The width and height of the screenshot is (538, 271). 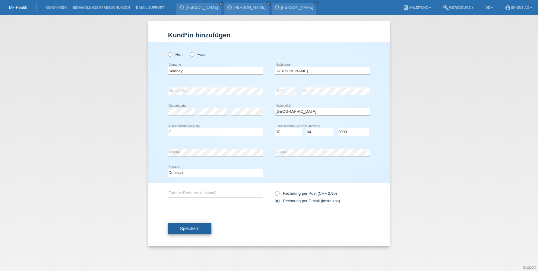 I want to click on label: Frau, so click(x=198, y=54).